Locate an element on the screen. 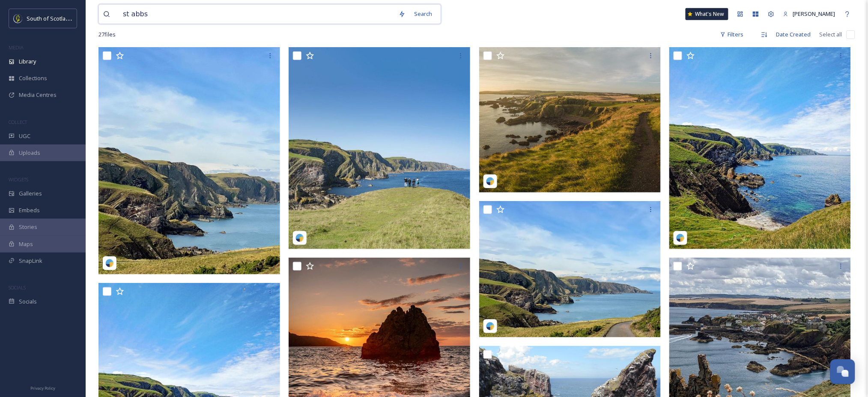  img: discoversouthscotland_09302024_17979332287886657.jpg is located at coordinates (189, 160).